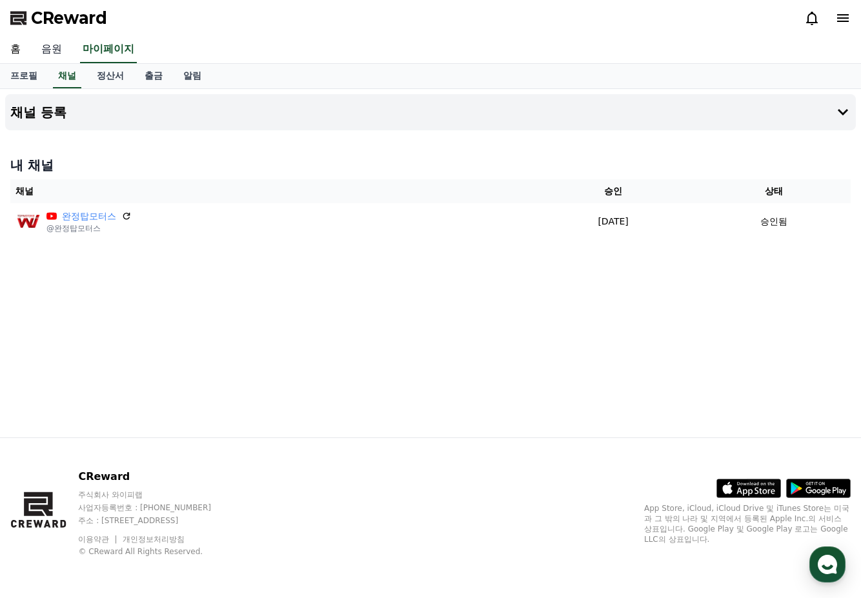 The height and width of the screenshot is (598, 861). I want to click on p: CReward, so click(157, 477).